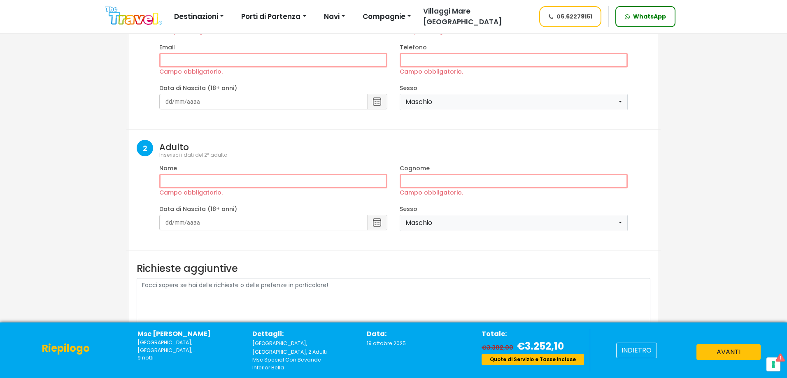  I want to click on label: Cognome, so click(414, 168).